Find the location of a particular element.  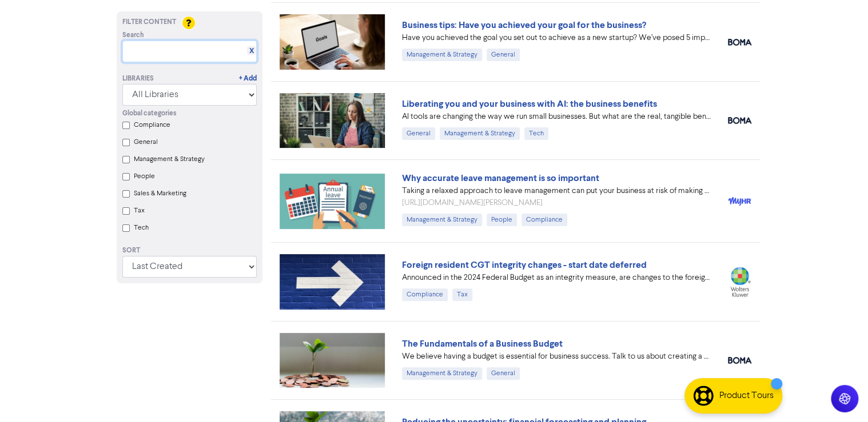

a: X is located at coordinates (252, 51).